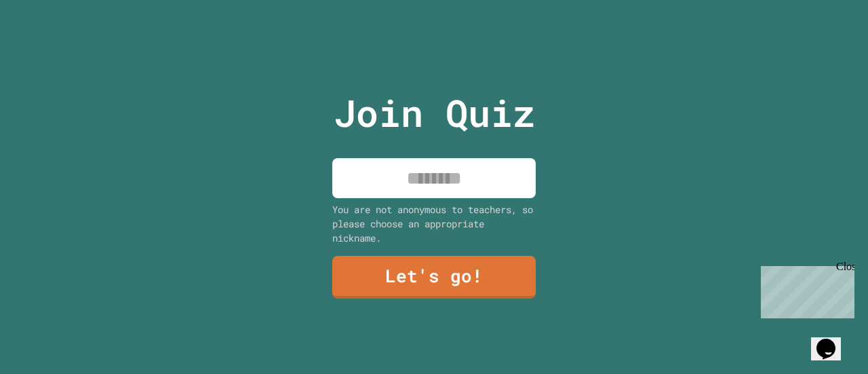 The image size is (868, 374). What do you see at coordinates (434, 277) in the screenshot?
I see `a: Let's go!` at bounding box center [434, 277].